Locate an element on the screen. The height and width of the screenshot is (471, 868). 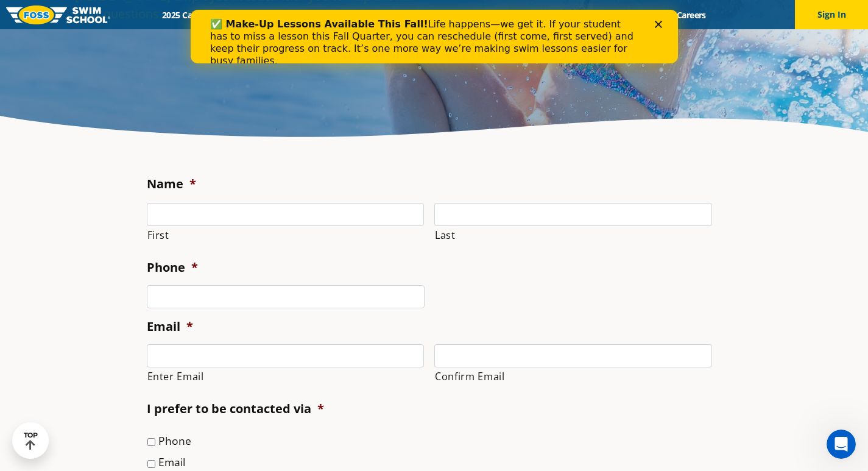
a: Careers is located at coordinates (691, 15).